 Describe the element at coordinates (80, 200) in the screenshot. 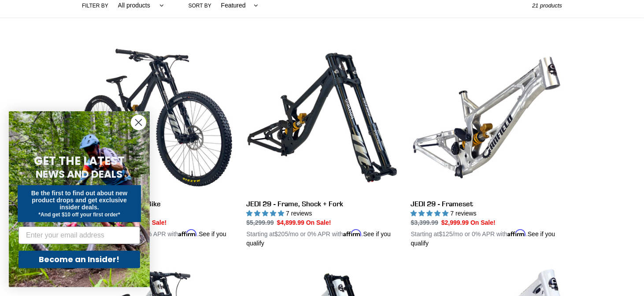

I see `span: Be the first to find out about new product drops and get exclusive insider deals.` at that location.